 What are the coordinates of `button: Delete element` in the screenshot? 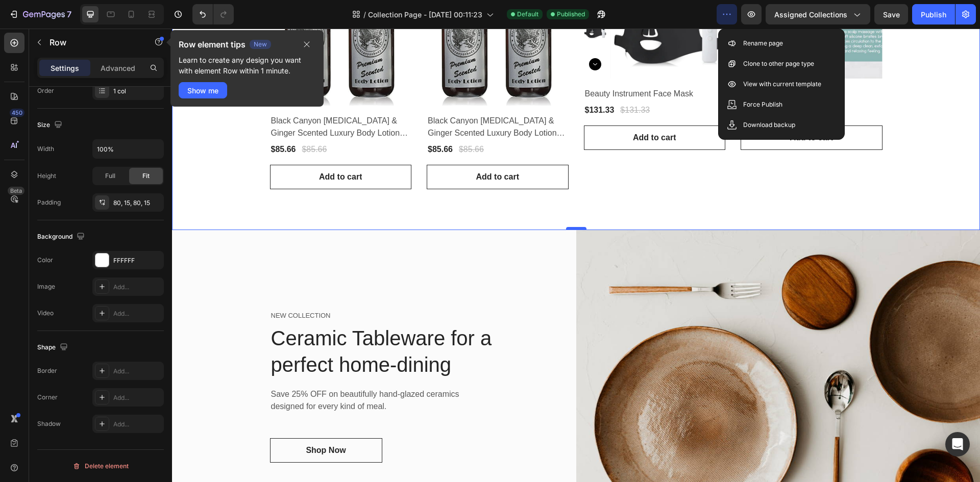 It's located at (101, 466).